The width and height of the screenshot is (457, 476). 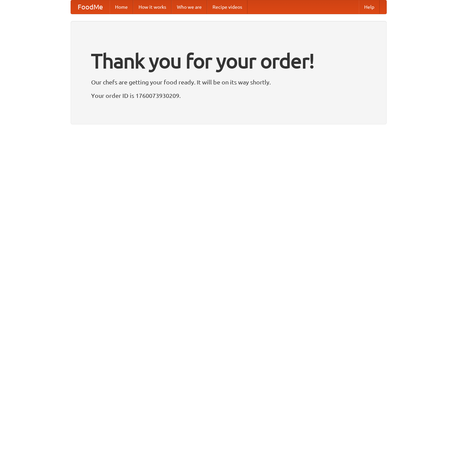 I want to click on p: Our chefs are getting your food ready. It will be on its way shortly., so click(x=228, y=82).